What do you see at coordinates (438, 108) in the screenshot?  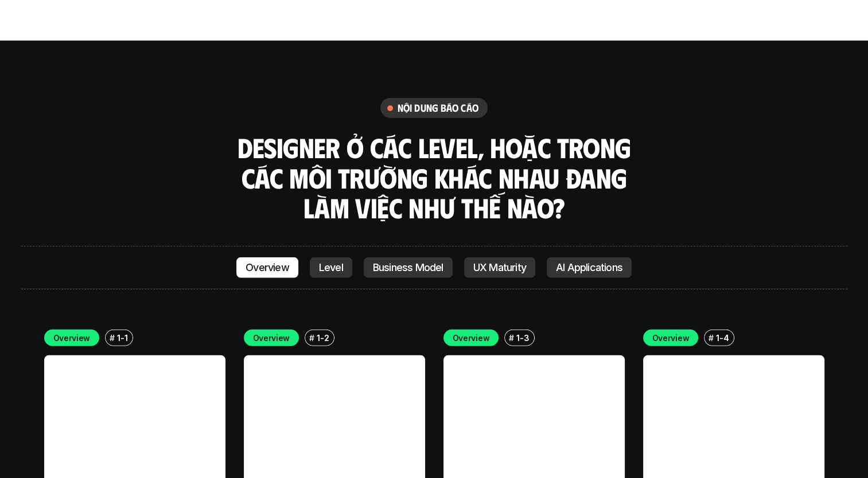 I see `h6: nội dung báo cáo` at bounding box center [438, 108].